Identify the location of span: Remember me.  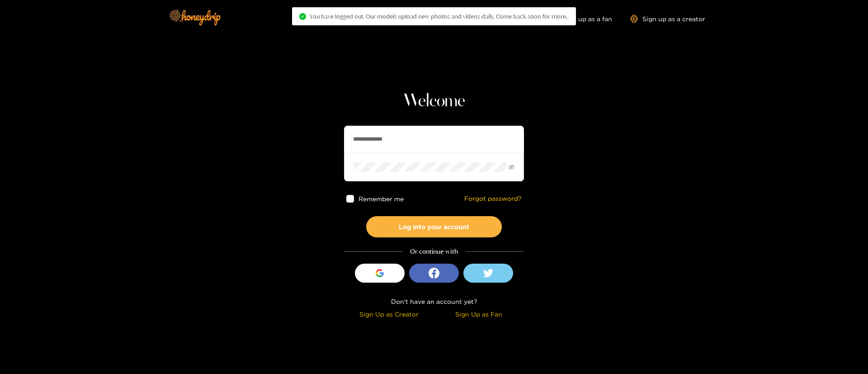
(381, 198).